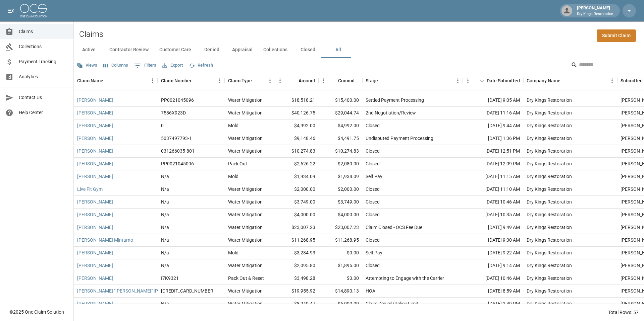 This screenshot has width=644, height=321. I want to click on div: $11,268.95, so click(340, 240).